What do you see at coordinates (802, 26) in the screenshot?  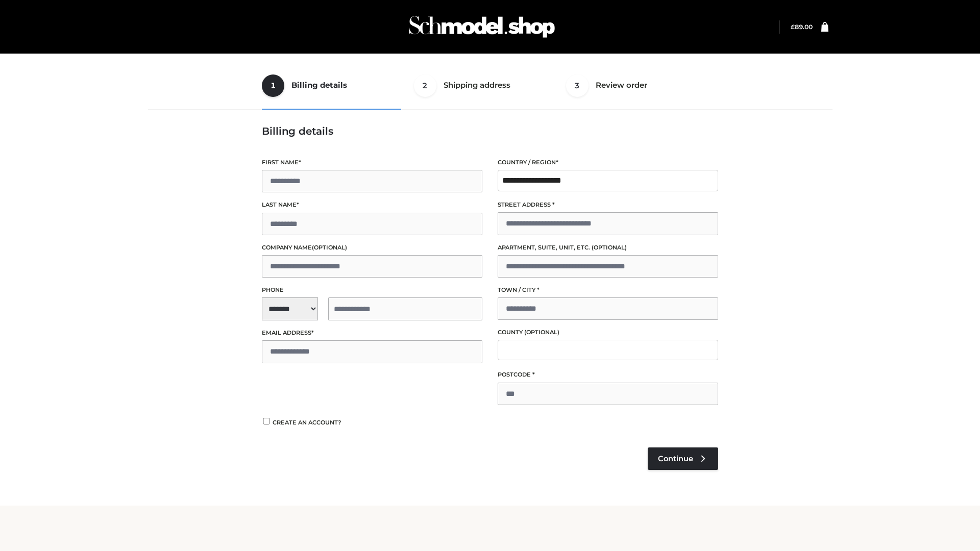 I see `a: £89.00` at bounding box center [802, 26].